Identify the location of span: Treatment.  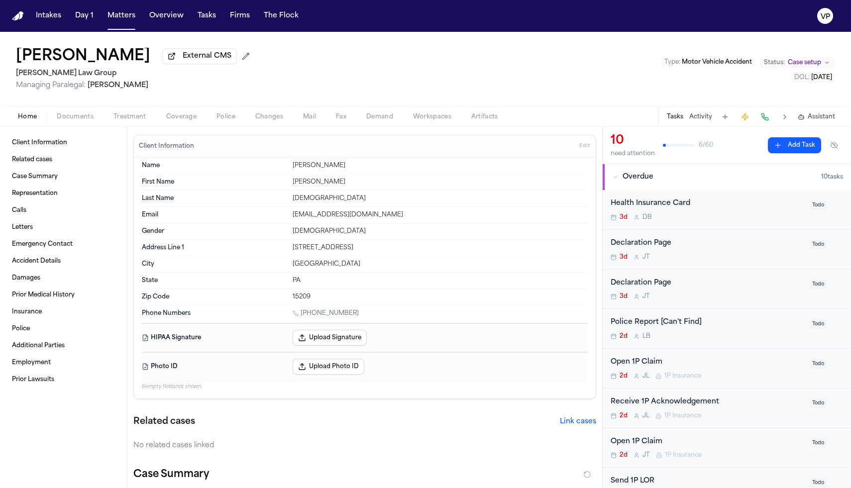
(130, 117).